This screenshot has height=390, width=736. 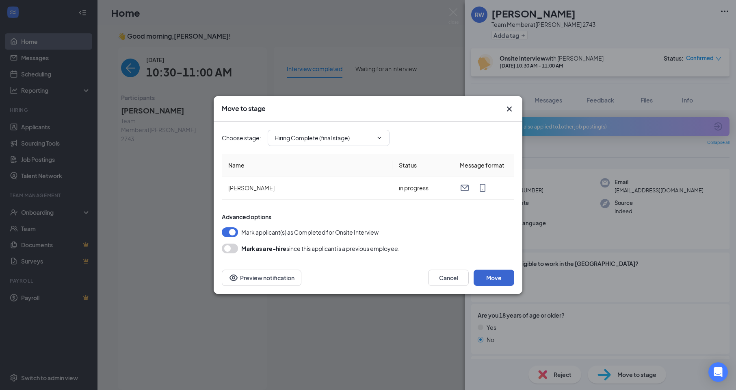 I want to click on button: Cancel, so click(x=449, y=278).